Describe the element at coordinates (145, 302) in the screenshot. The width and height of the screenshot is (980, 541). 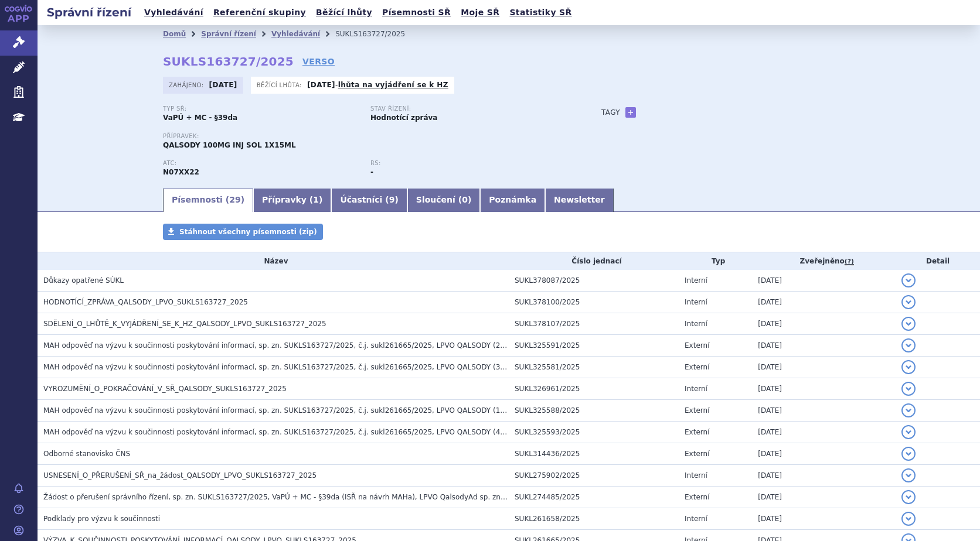
I see `span: HODNOTÍCÍ_ZPRÁVA_QALSODY_LPVO_SUKLS163727_2025` at that location.